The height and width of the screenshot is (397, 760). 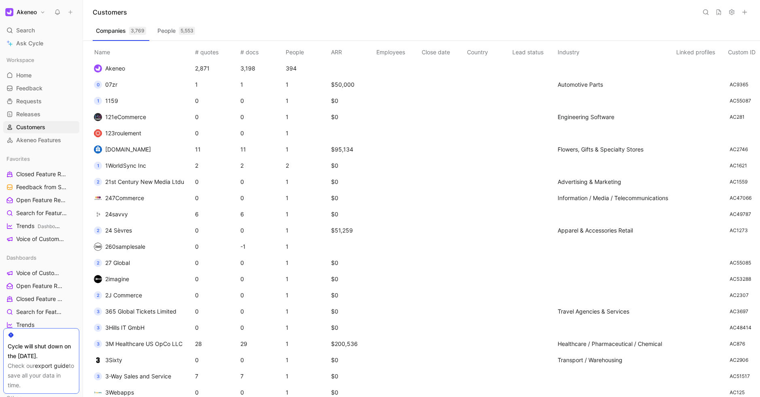 I want to click on span: 24 Sèvres, so click(x=119, y=230).